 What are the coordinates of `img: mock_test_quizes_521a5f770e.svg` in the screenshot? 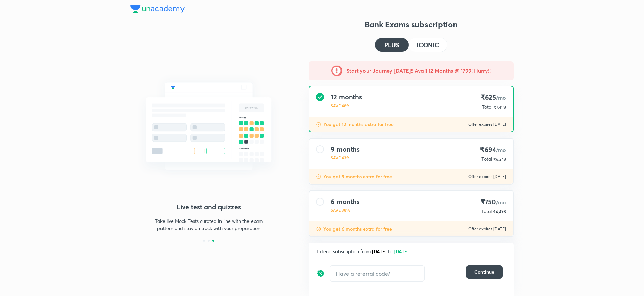 It's located at (209, 126).